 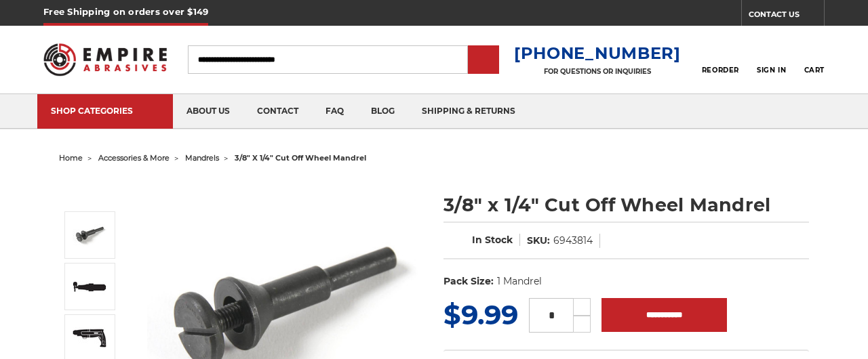 I want to click on h1: 3/8" x 1/4" Cut Off Wheel Mandrel, so click(x=626, y=205).